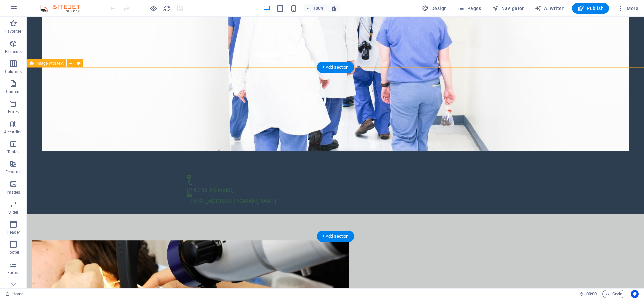 This screenshot has height=299, width=644. Describe the element at coordinates (334, 8) in the screenshot. I see `i: On resize automatically adjust zoom level to fit chosen device.` at that location.